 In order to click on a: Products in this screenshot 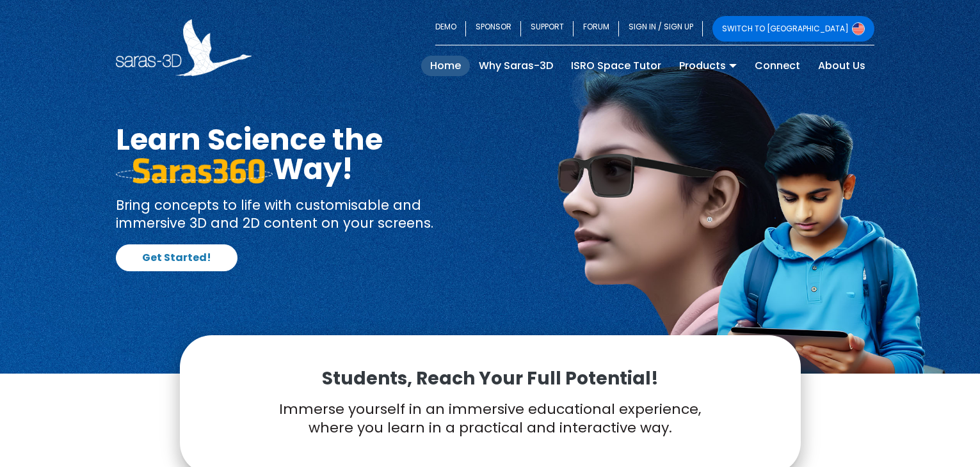, I will do `click(708, 66)`.